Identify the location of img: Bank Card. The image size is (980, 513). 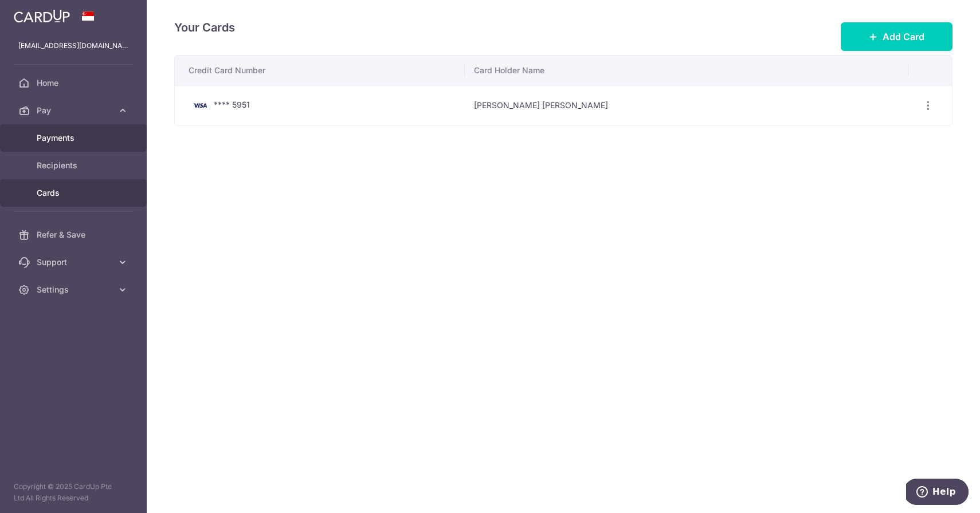
(200, 105).